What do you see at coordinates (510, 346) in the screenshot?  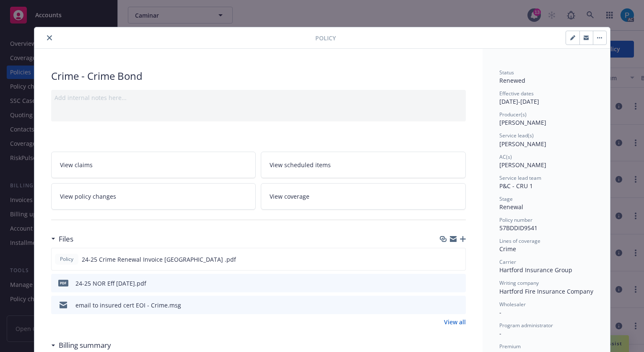 I see `span: Premium` at bounding box center [510, 346].